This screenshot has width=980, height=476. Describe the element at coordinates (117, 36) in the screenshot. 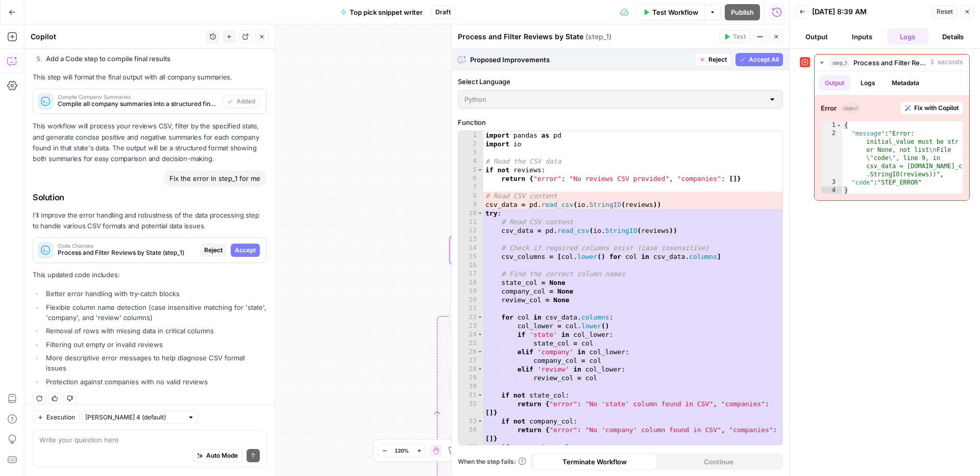

I see `div: Copilot` at that location.